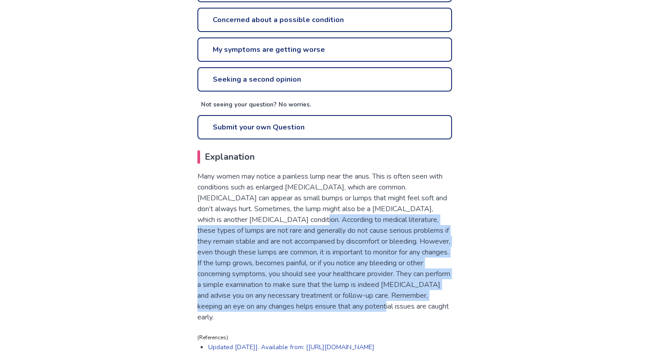 The width and height of the screenshot is (649, 351). What do you see at coordinates (326, 105) in the screenshot?
I see `p: Not seeing your question? No worries.` at bounding box center [326, 105].